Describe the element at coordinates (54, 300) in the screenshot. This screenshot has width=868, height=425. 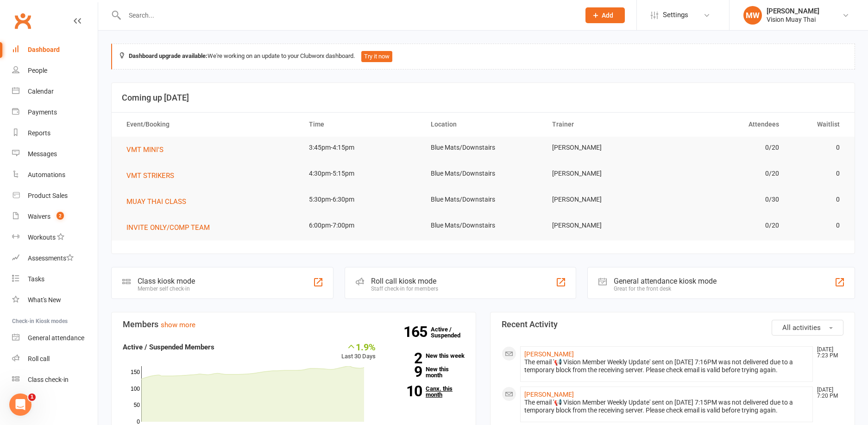
I see `a: What's New` at that location.